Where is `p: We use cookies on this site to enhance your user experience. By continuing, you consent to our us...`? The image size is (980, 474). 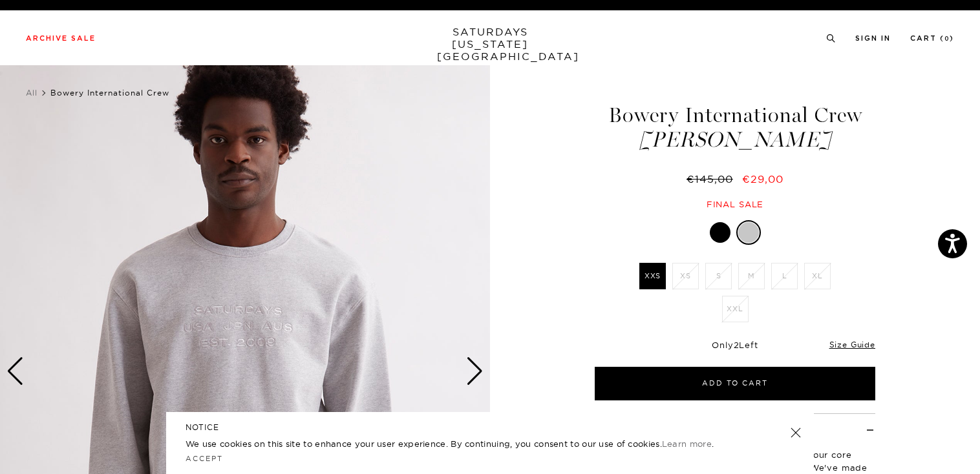 p: We use cookies on this site to enhance your user experience. By continuing, you consent to our us... is located at coordinates (467, 444).